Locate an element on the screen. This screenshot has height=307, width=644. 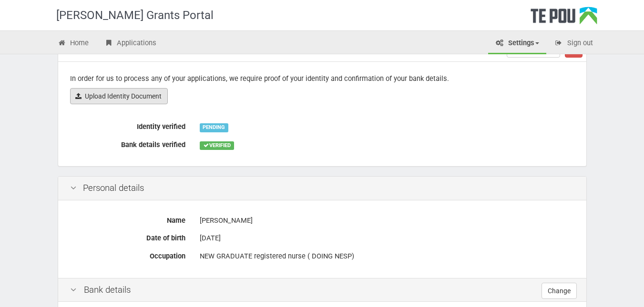
label: Bank details verified is located at coordinates (128, 143).